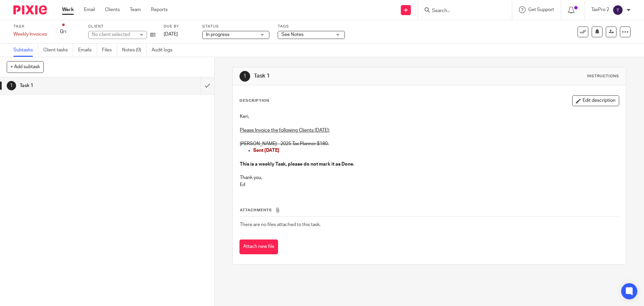  What do you see at coordinates (596, 101) in the screenshot?
I see `button: Edit description` at bounding box center [596, 101].